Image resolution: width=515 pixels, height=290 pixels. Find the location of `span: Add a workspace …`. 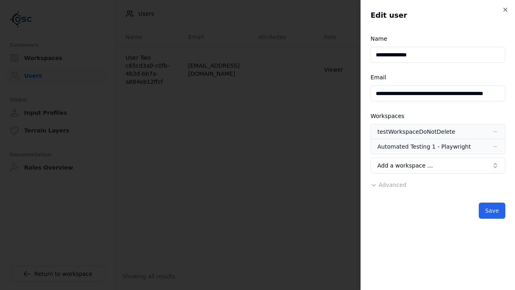

span: Add a workspace … is located at coordinates (405, 165).